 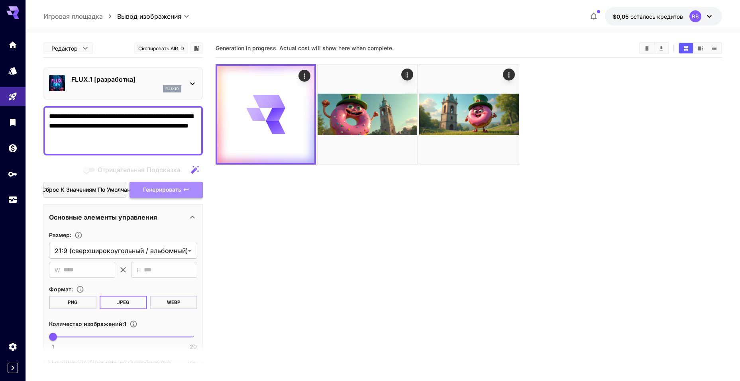 What do you see at coordinates (121, 251) in the screenshot?
I see `ya-tr-span: 21:9 (сверхширокоугольный / альбомный)` at bounding box center [121, 251].